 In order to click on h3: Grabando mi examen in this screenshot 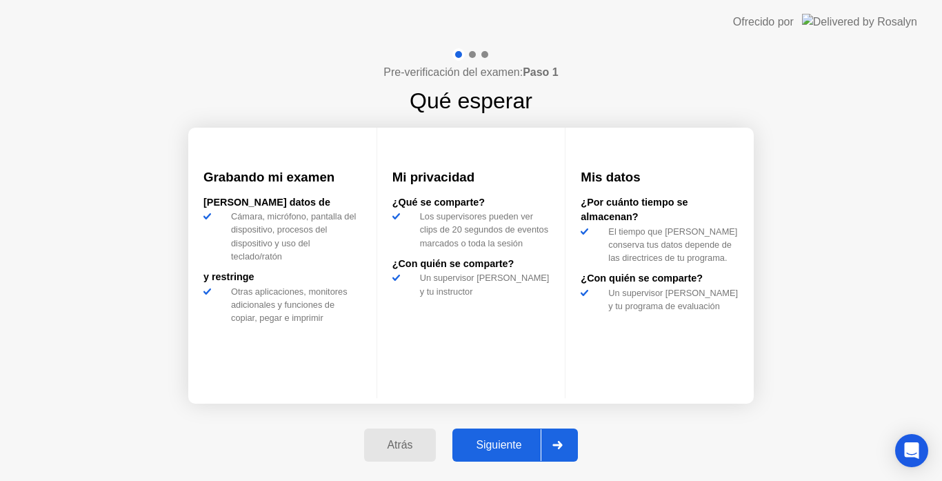, I will do `click(282, 177)`.